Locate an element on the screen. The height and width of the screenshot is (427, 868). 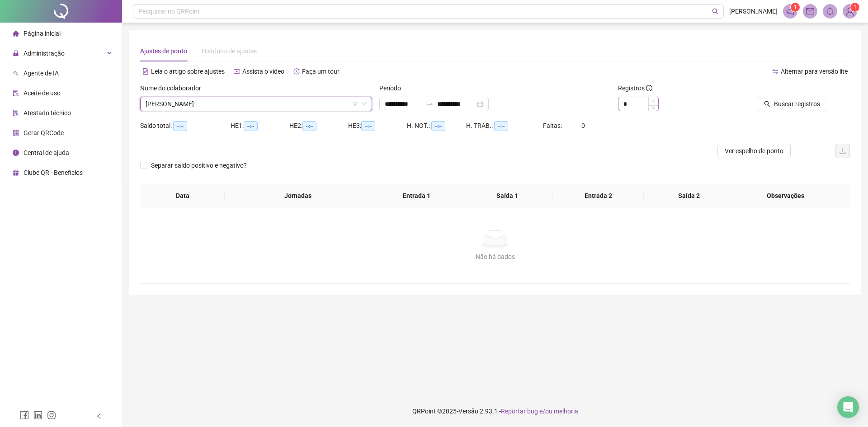
span: Clube QR - Beneficios is located at coordinates (53, 173).